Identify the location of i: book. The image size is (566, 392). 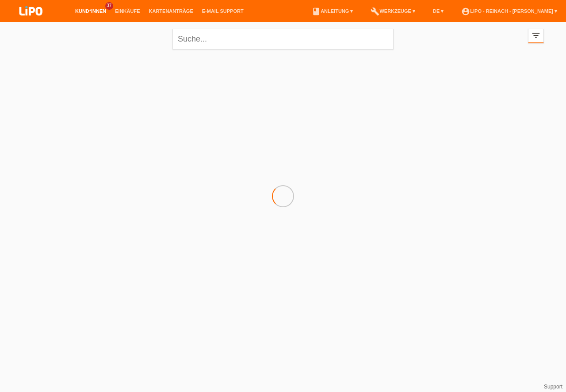
(316, 12).